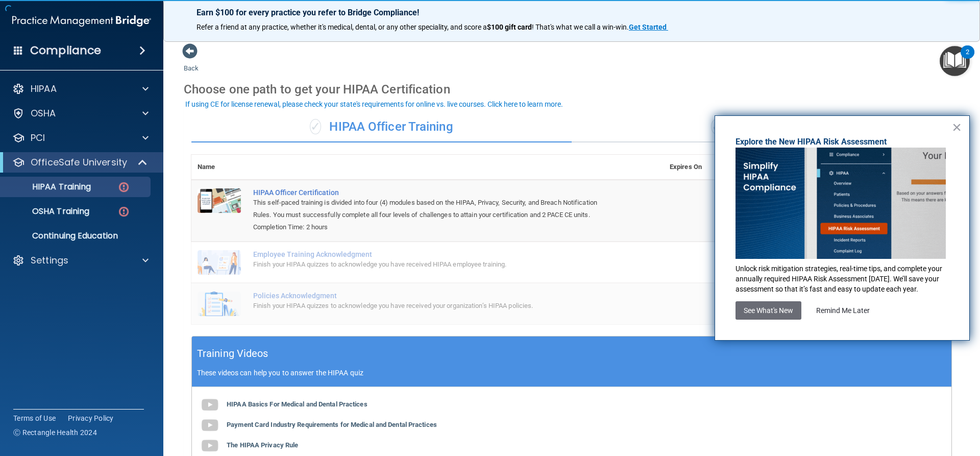 The width and height of the screenshot is (980, 456). I want to click on h4: Compliance, so click(66, 50).